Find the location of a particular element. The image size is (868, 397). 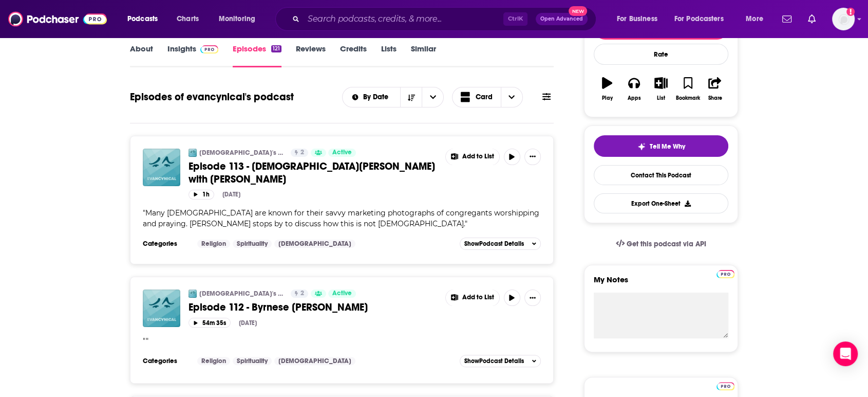

span: Get this podcast via API is located at coordinates (666, 244).